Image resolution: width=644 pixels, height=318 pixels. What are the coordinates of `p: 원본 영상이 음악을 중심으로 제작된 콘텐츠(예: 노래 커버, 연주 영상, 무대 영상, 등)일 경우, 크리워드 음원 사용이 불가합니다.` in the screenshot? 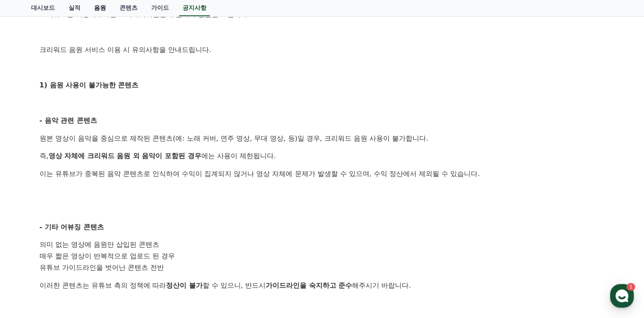 It's located at (322, 139).